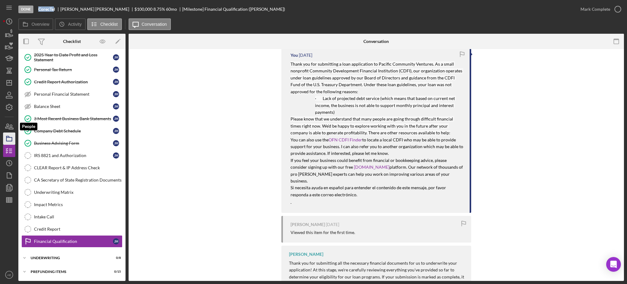 This screenshot has height=284, width=627. I want to click on a: Business Advising FormJH, so click(72, 143).